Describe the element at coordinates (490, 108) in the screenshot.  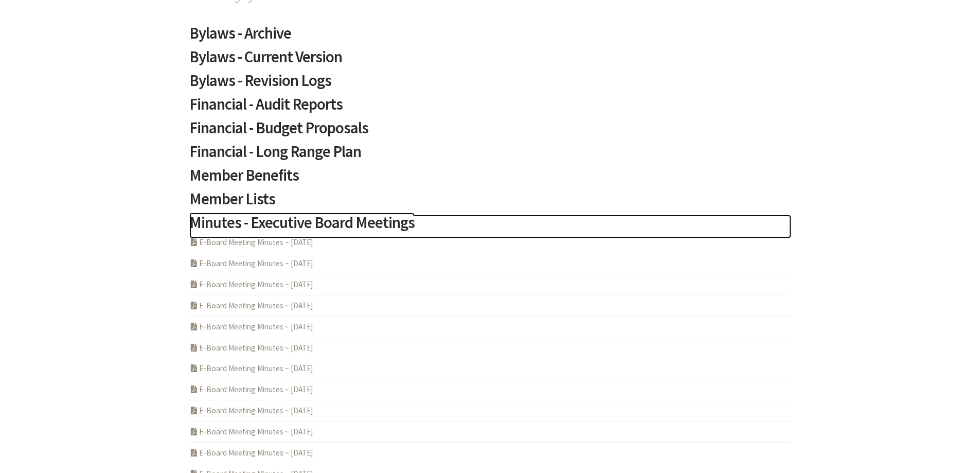
I see `a: Financial - Audit Reports` at that location.